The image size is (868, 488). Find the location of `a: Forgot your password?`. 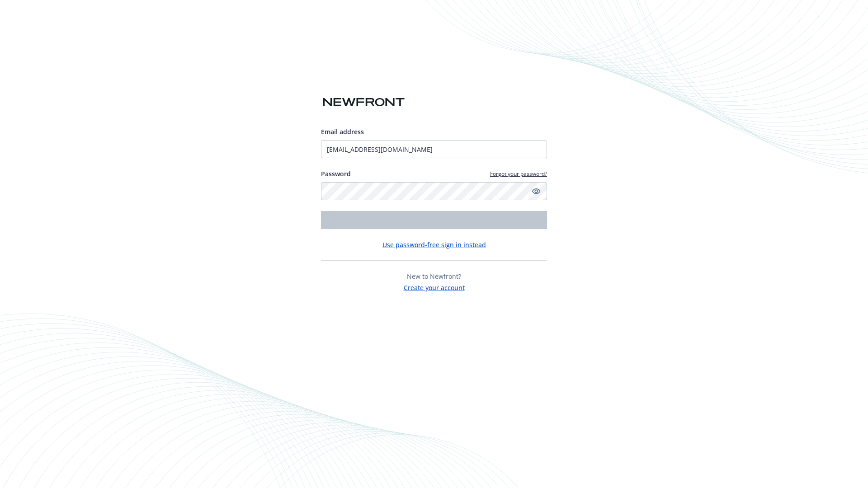

a: Forgot your password? is located at coordinates (519, 173).